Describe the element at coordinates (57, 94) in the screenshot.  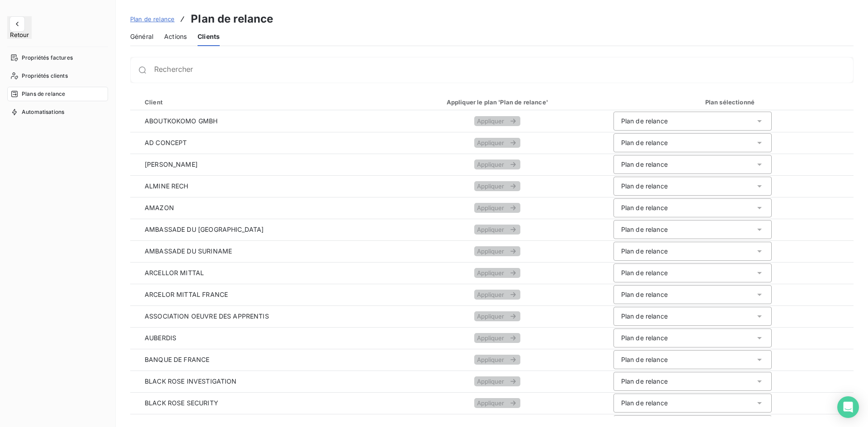
I see `a: Plans de relance` at that location.